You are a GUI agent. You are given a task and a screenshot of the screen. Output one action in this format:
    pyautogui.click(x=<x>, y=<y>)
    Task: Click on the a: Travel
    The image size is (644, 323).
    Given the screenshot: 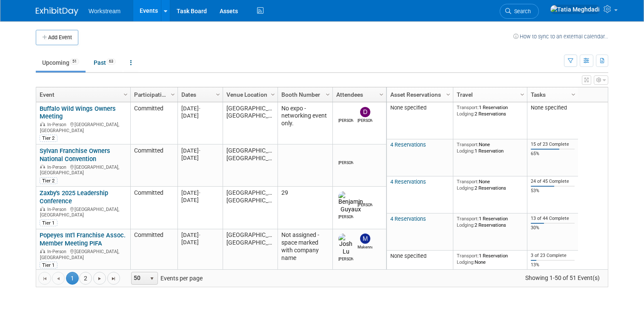 What is the action you would take?
    pyautogui.click(x=489, y=95)
    